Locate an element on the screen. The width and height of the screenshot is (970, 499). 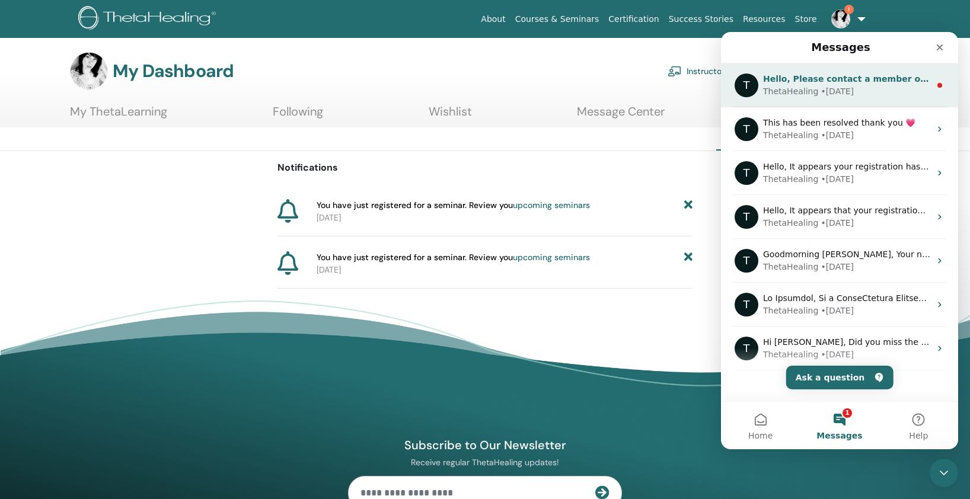
a: Success Stories is located at coordinates (701, 19).